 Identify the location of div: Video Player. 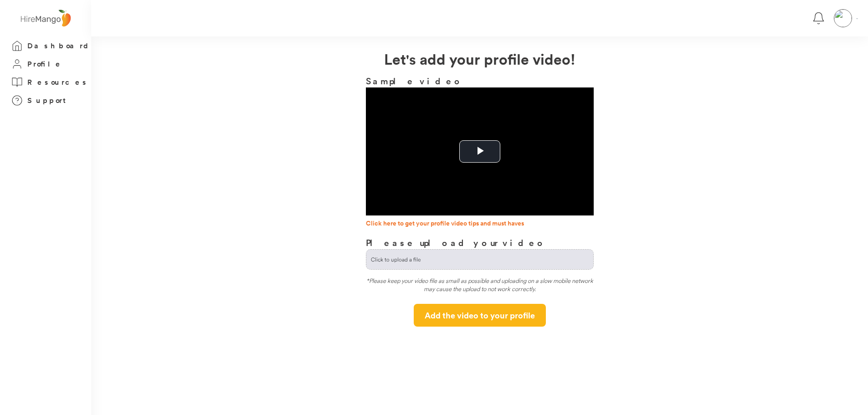
(480, 151).